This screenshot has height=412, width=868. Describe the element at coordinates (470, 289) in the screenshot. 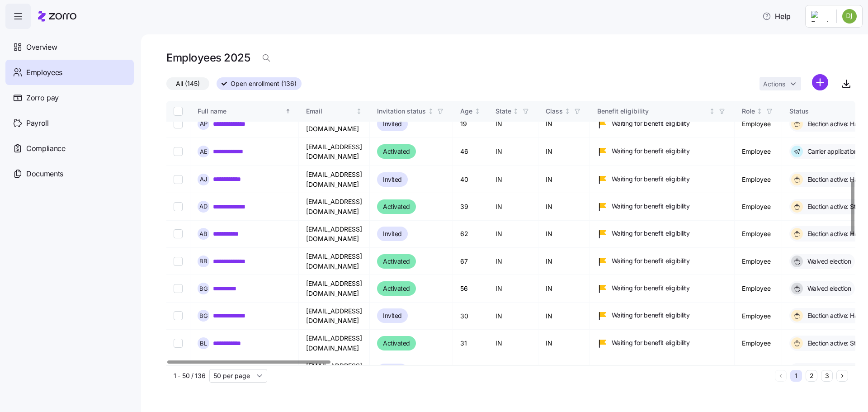

I see `td: 56` at that location.